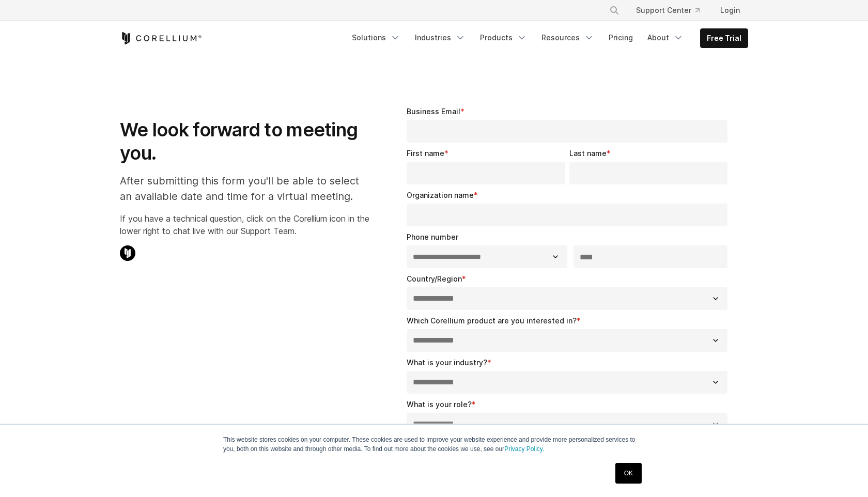  I want to click on a: Privacy Policy., so click(524, 449).